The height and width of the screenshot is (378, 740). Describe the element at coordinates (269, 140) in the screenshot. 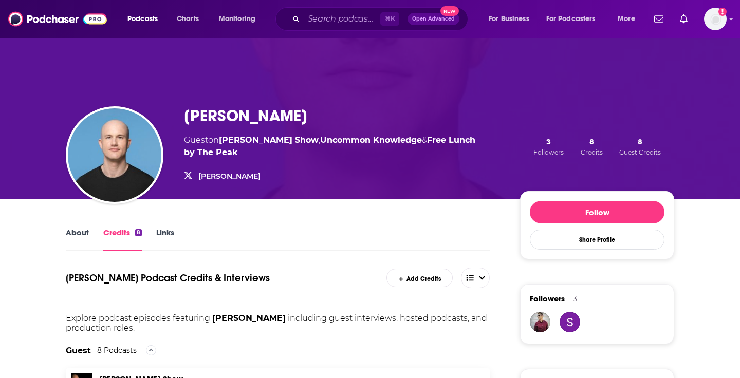

I see `a: Shawn Ryan Show` at that location.